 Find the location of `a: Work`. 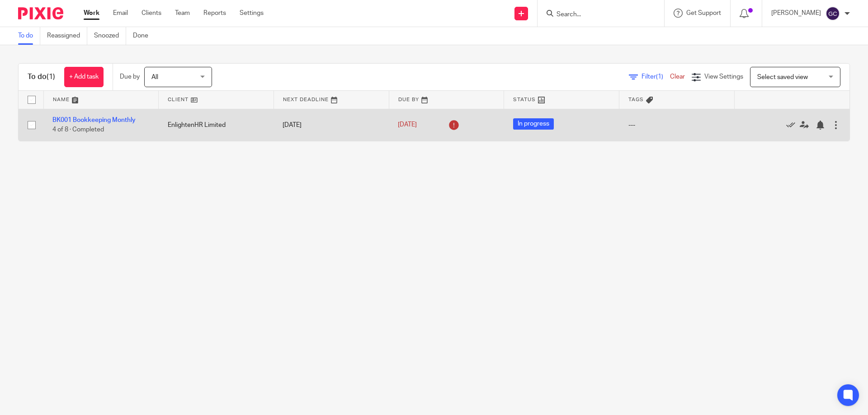

a: Work is located at coordinates (91, 13).